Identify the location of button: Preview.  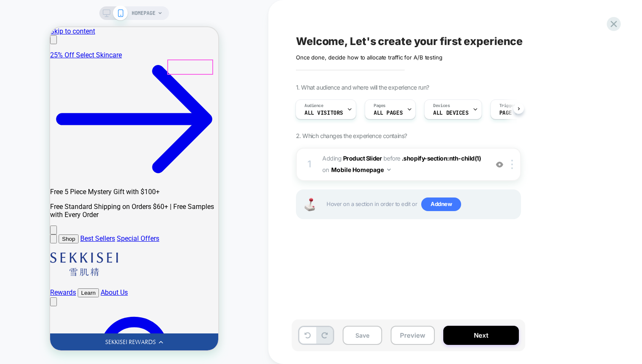
(413, 335).